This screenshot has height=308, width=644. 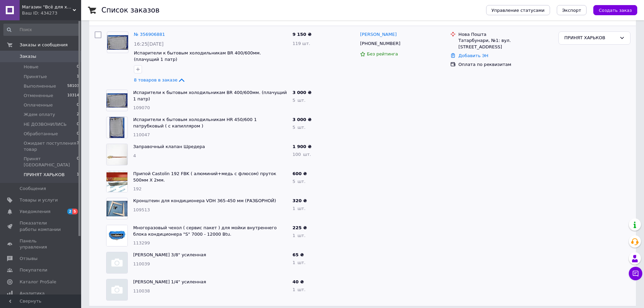 I want to click on span: 600 ₴, so click(x=299, y=174).